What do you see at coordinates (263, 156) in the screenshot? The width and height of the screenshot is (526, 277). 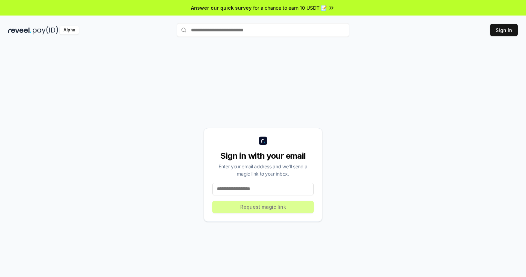 I see `div: Sign in with your email` at bounding box center [263, 156].